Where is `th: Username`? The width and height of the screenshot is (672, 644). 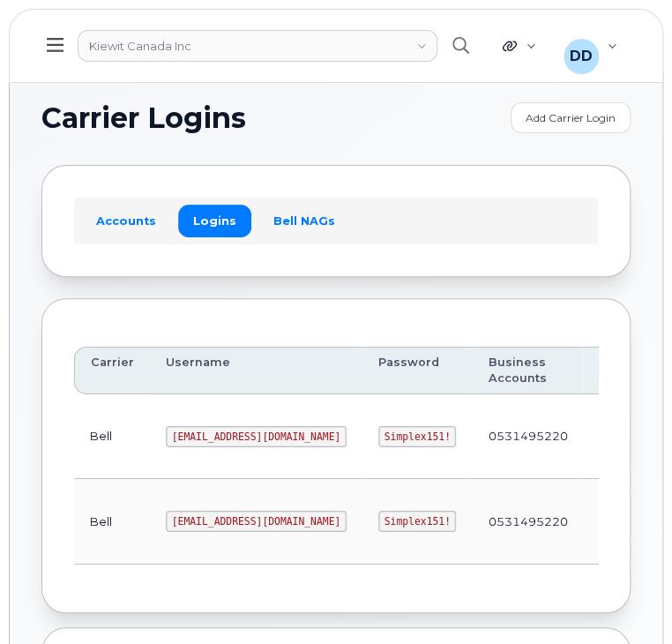
th: Username is located at coordinates (256, 370).